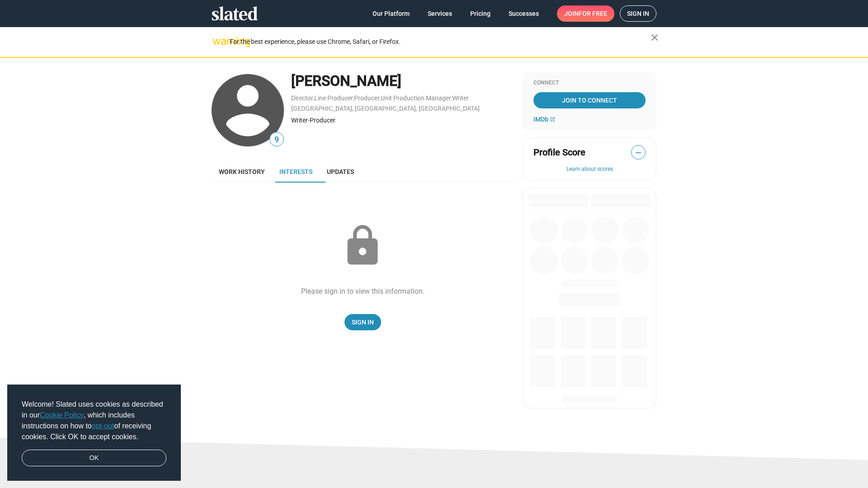 This screenshot has width=868, height=488. I want to click on span: Successes, so click(523, 13).